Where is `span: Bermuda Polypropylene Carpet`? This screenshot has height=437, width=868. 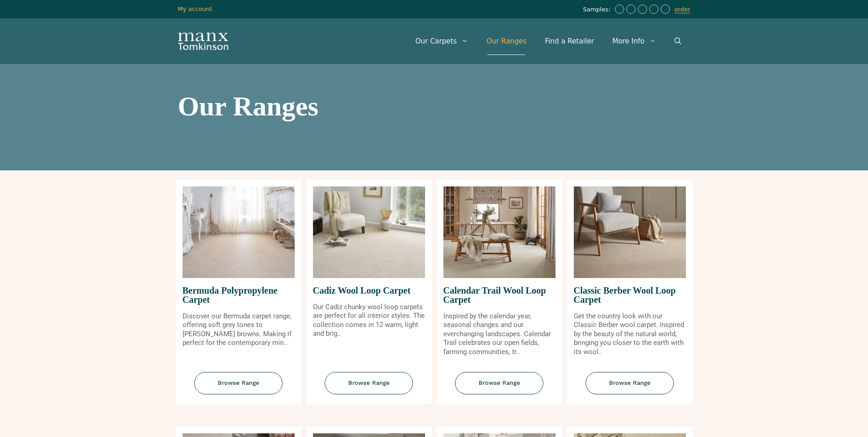 span: Bermuda Polypropylene Carpet is located at coordinates (239, 295).